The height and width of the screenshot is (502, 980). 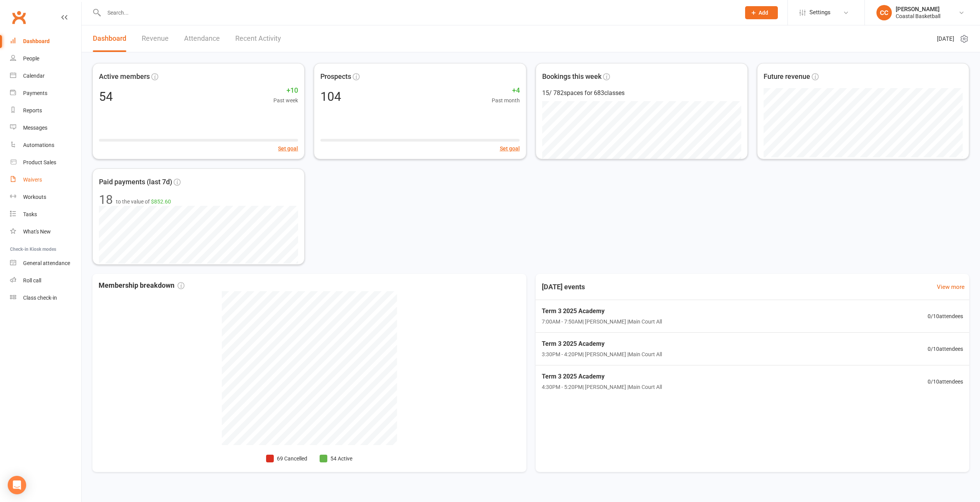 I want to click on div: CC, so click(x=884, y=13).